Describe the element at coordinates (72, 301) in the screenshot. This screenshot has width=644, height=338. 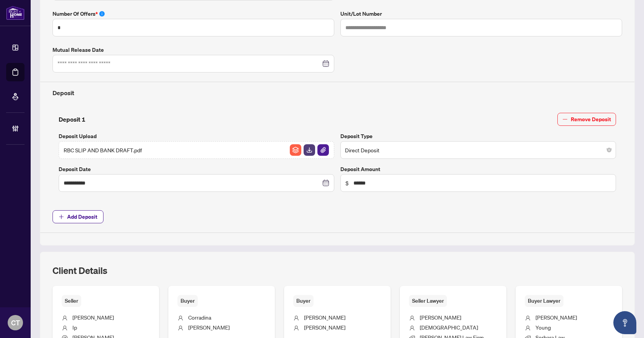
I see `span: Seller` at that location.